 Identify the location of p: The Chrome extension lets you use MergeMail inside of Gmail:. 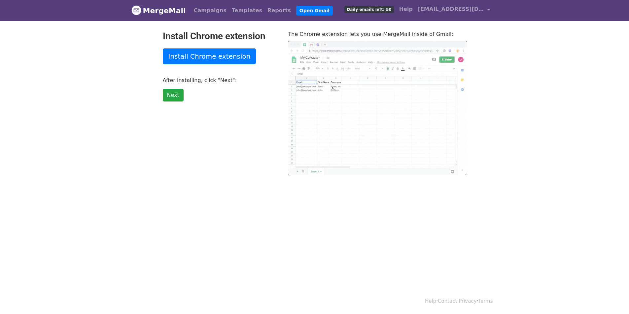
(377, 34).